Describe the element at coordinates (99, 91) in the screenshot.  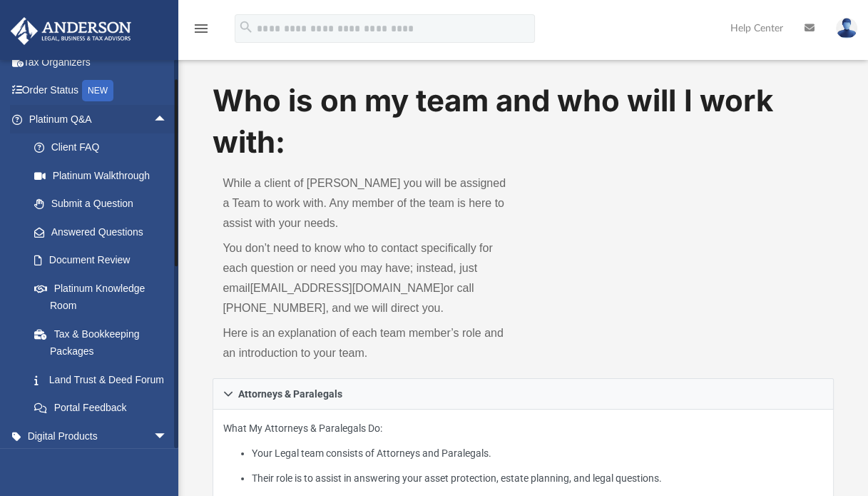
I see `a: Order StatusNEW` at that location.